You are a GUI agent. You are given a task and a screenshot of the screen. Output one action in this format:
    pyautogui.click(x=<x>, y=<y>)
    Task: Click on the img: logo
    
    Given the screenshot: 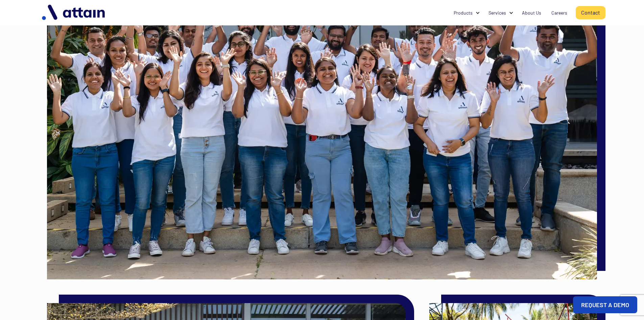 What is the action you would take?
    pyautogui.click(x=74, y=13)
    